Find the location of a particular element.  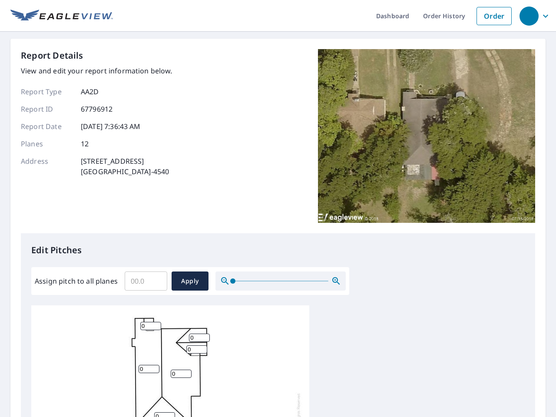

img: Top image is located at coordinates (427, 136).